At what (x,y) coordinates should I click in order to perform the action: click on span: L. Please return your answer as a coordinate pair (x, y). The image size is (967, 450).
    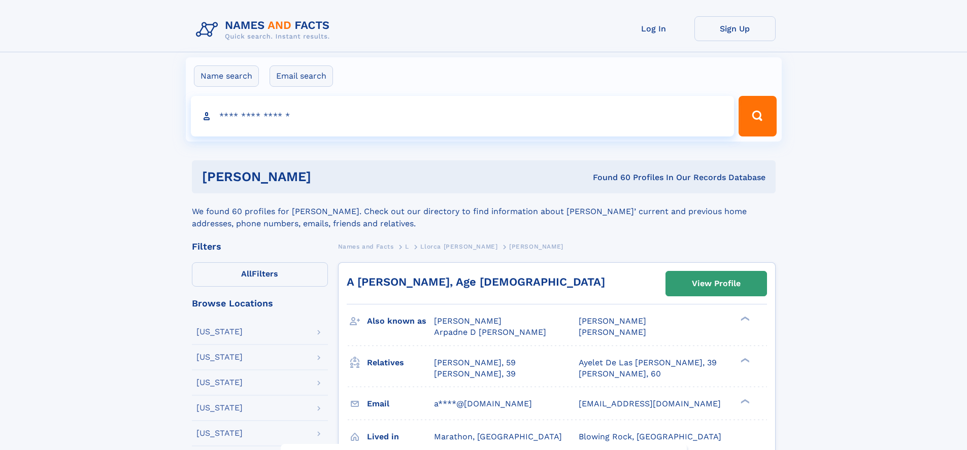
    Looking at the image, I should click on (407, 247).